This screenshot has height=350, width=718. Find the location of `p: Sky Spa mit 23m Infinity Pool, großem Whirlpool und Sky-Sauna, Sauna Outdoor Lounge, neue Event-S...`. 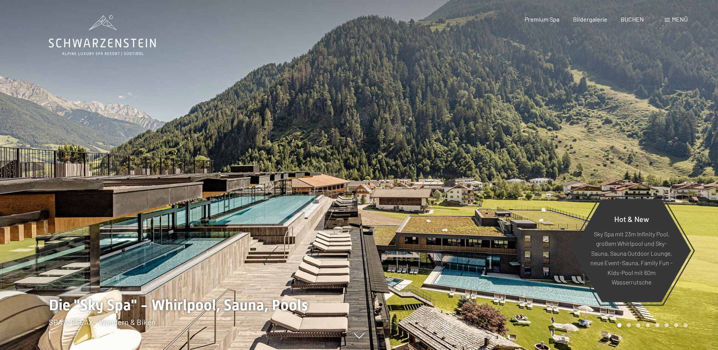

p: Sky Spa mit 23m Infinity Pool, großem Whirlpool und Sky-Sauna, Sauna Outdoor Lounge, neue Event-S... is located at coordinates (632, 258).